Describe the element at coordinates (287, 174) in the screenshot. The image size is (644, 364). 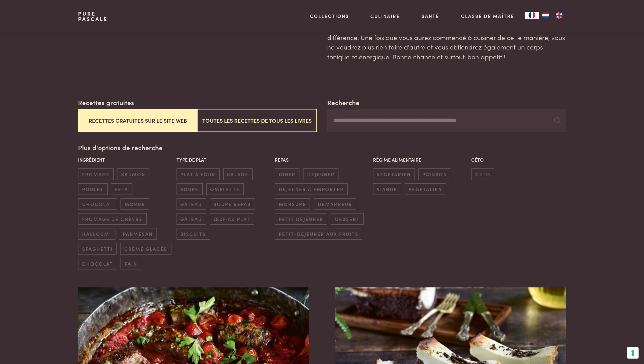
I see `span: dîner` at that location.